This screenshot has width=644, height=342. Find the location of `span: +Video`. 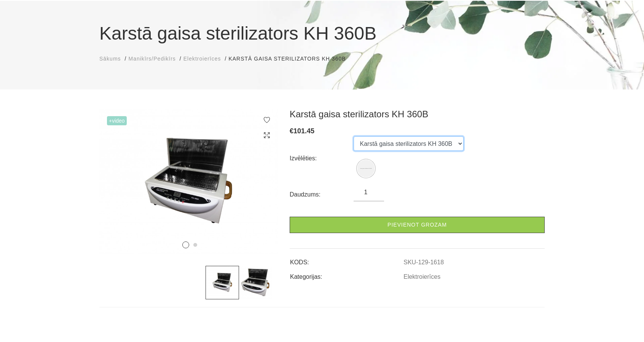

span: +Video is located at coordinates (117, 121).